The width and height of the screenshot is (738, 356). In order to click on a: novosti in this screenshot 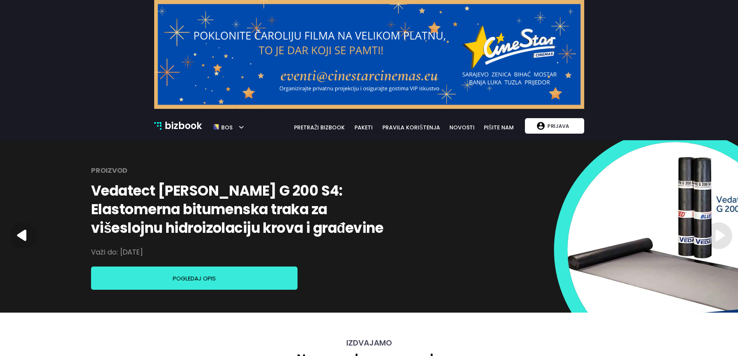, I will do `click(462, 128)`.